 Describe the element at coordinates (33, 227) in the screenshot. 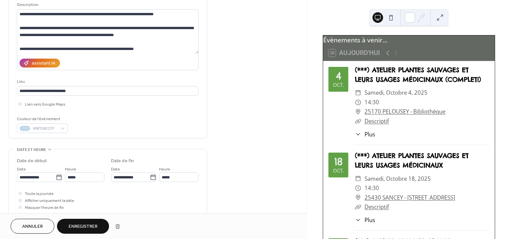

I see `span: Annuler` at that location.